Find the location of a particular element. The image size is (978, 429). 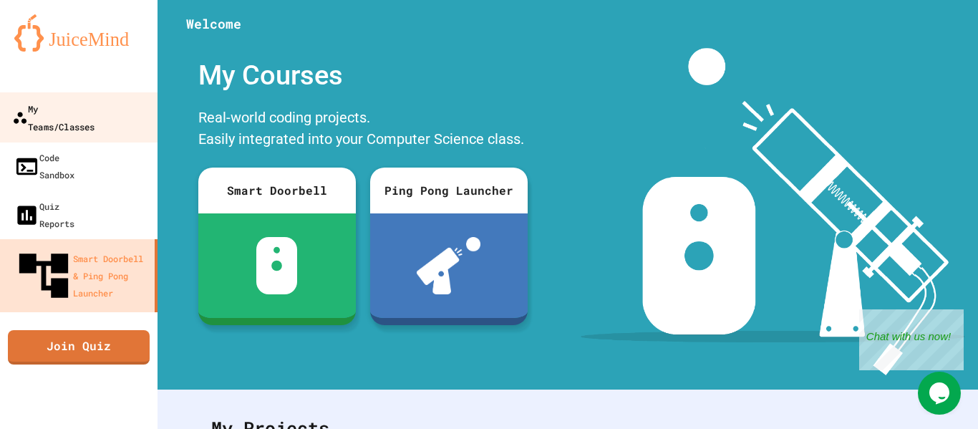

img: banner-image-my-projects.png is located at coordinates (772, 211).